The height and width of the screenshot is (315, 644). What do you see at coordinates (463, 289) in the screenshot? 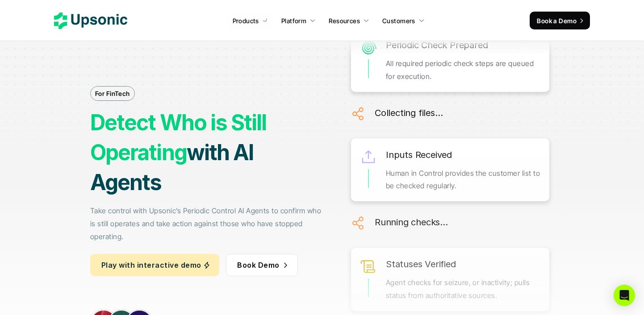
I see `p: Agent checks for seizure, or inactivity; pulls status from authoritative sources.` at bounding box center [463, 289].